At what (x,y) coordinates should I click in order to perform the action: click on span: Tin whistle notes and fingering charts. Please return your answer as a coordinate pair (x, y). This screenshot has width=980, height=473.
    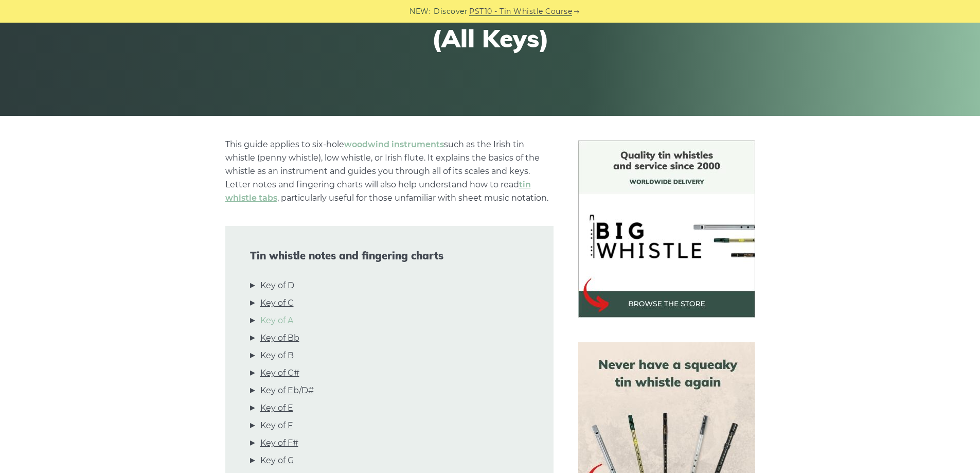
    Looking at the image, I should click on (389, 256).